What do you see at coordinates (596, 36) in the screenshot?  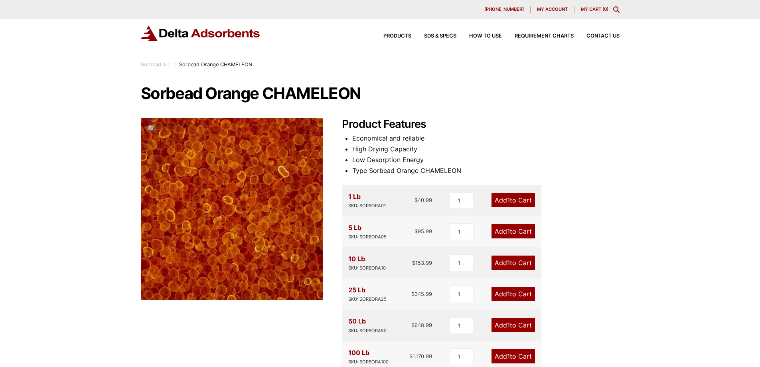 I see `a: Contact Us` at bounding box center [596, 36].